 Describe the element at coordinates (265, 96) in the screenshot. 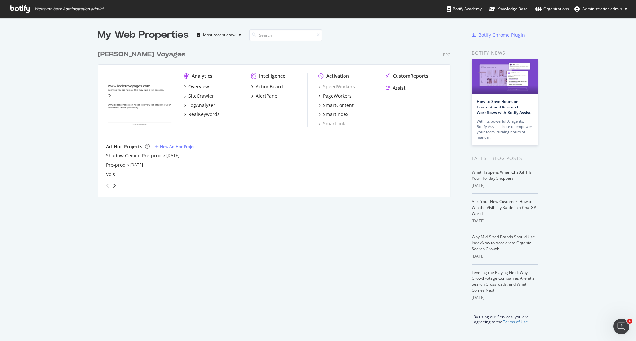

I see `a: AlertPanel` at that location.